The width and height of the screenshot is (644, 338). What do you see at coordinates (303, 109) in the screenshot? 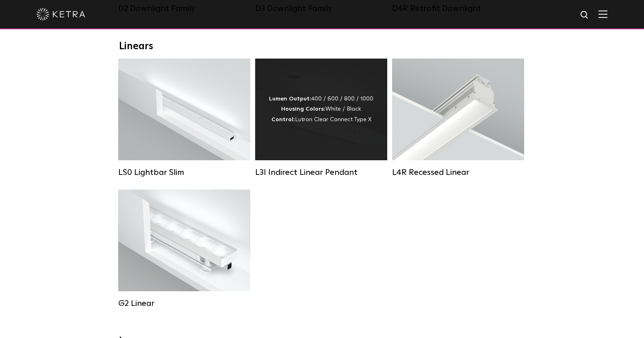
I see `strong: Housing Colors:` at bounding box center [303, 109].